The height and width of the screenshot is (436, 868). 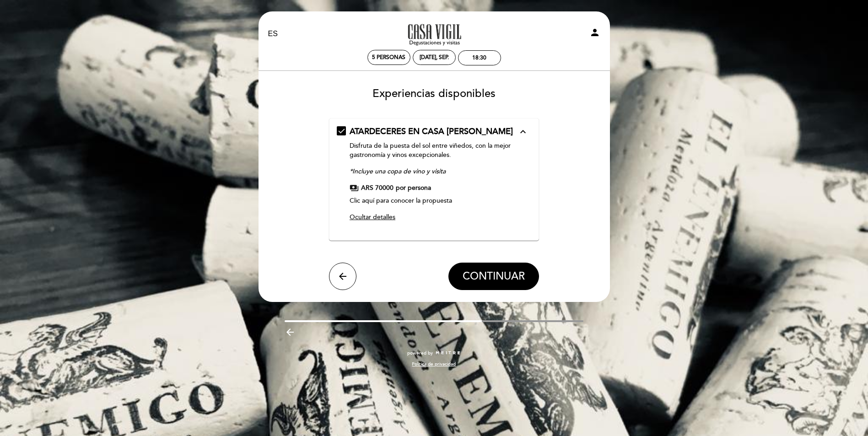 What do you see at coordinates (290, 332) in the screenshot?
I see `i: arrow_backward` at bounding box center [290, 332].